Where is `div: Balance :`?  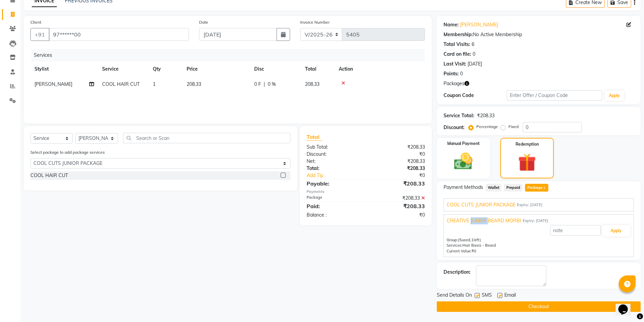
div: Balance : is located at coordinates (334, 215).